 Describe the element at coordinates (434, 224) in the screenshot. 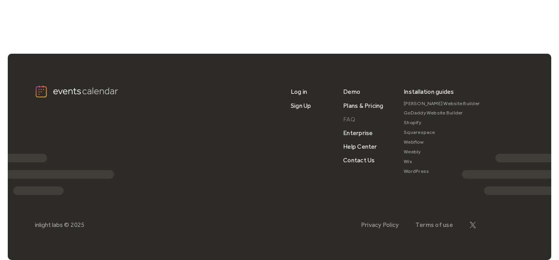

I see `a: Terms of use` at that location.